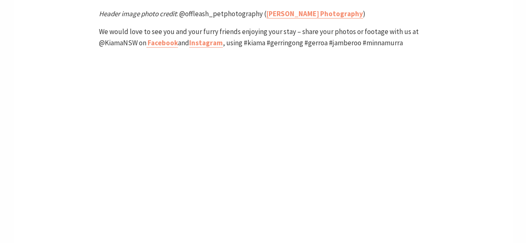 The image size is (526, 243). Describe the element at coordinates (139, 180) in the screenshot. I see `button: image gallery, click to learn more about photo: My pawrents are on “holidays” this week so our wa...` at that location.